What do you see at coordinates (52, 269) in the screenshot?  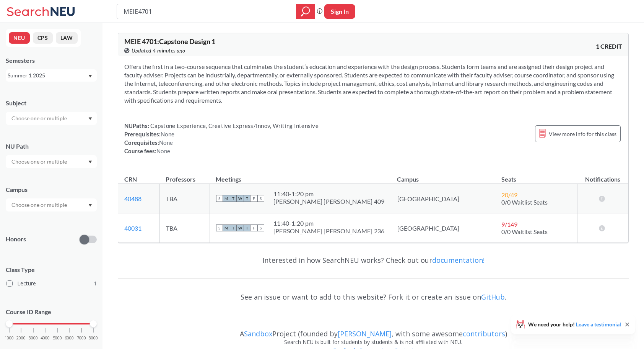 I see `span: Class Type` at bounding box center [52, 269].